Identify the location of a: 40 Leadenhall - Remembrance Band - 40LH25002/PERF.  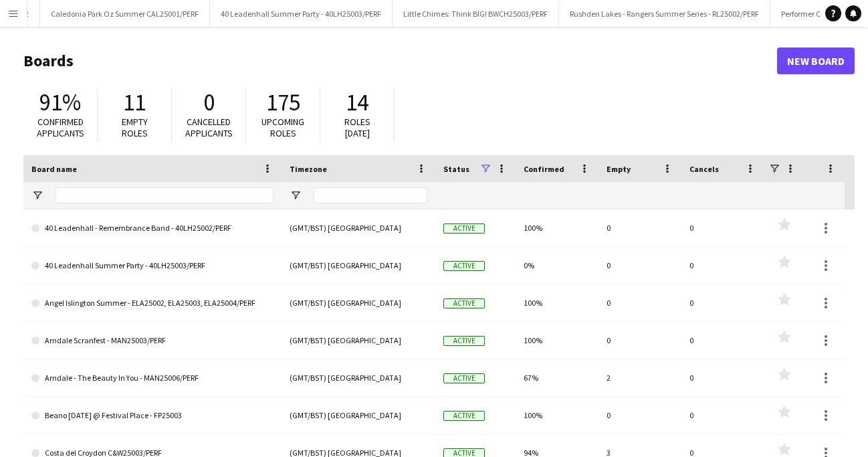
(152, 228).